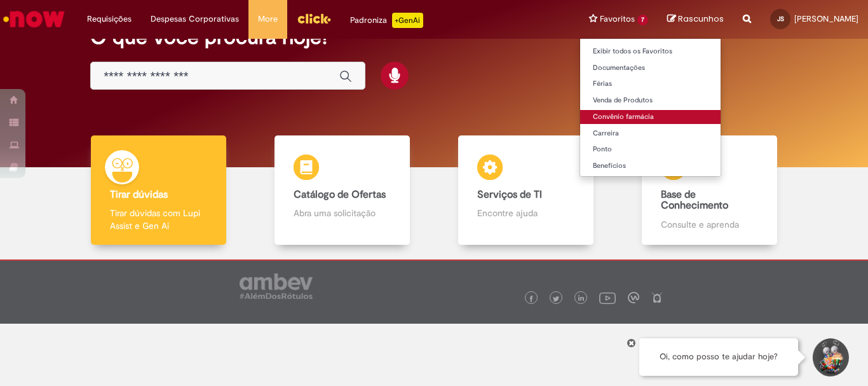  I want to click on img: logo_footer_facebook.png, so click(531, 299).